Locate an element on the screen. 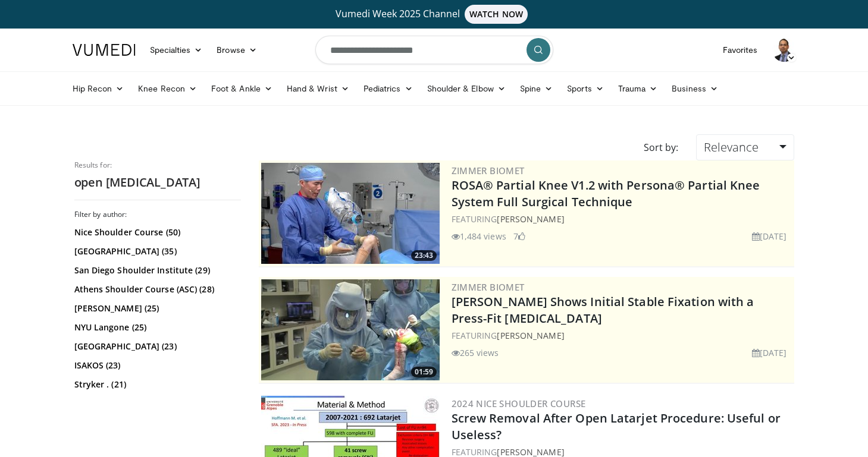  a: Avatar is located at coordinates (784, 50).